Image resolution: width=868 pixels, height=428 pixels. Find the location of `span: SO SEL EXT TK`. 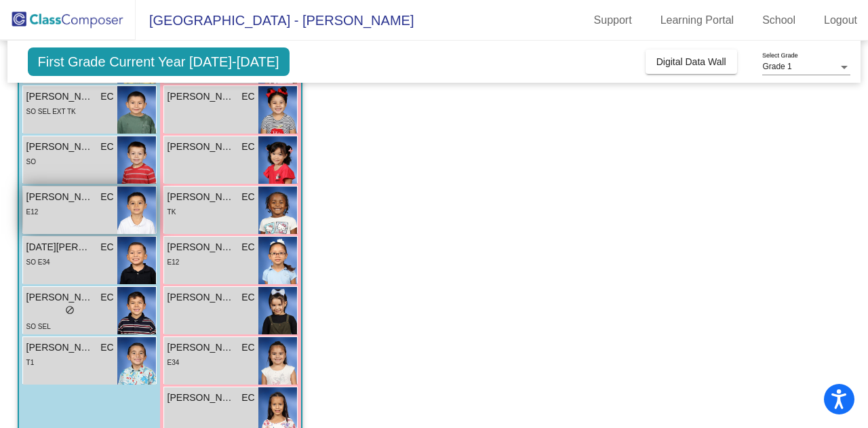

span: SO SEL EXT TK is located at coordinates (51, 111).